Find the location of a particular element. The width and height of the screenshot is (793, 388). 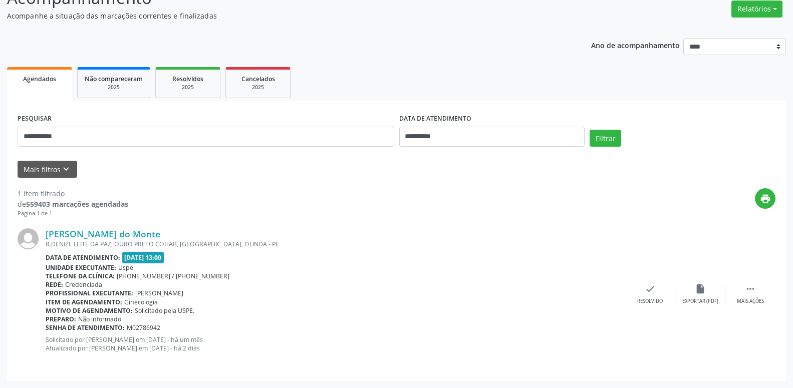

img: img is located at coordinates (28, 239).